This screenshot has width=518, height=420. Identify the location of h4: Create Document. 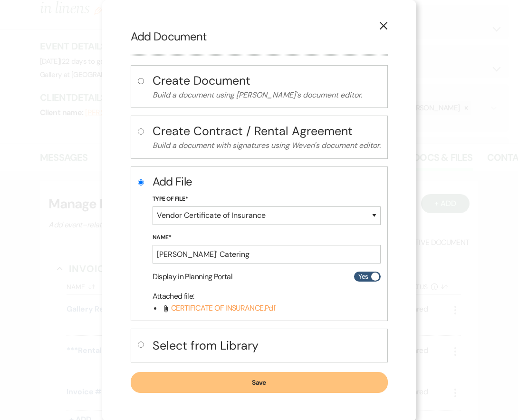
(267, 81).